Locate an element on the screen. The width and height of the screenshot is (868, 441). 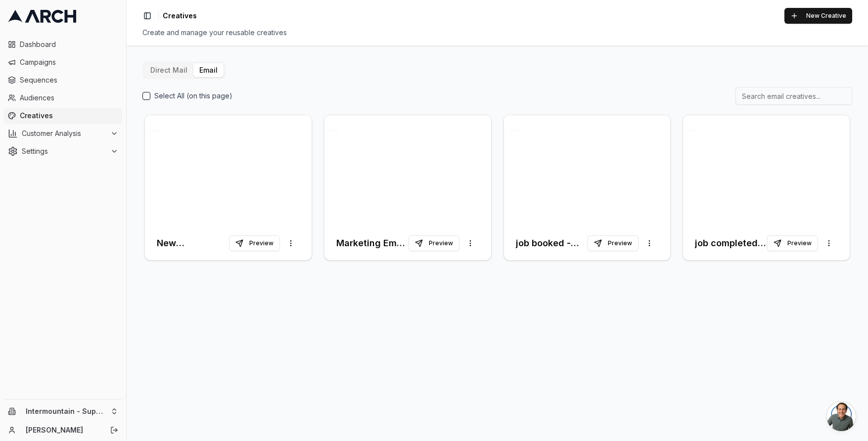
a: Sequences is located at coordinates (63, 80).